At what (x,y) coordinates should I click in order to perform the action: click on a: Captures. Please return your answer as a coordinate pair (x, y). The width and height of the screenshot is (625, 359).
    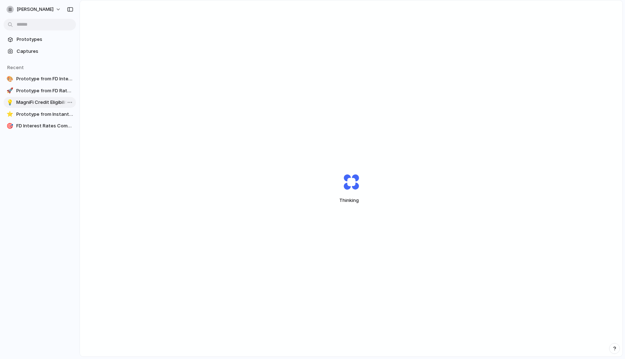
    Looking at the image, I should click on (40, 51).